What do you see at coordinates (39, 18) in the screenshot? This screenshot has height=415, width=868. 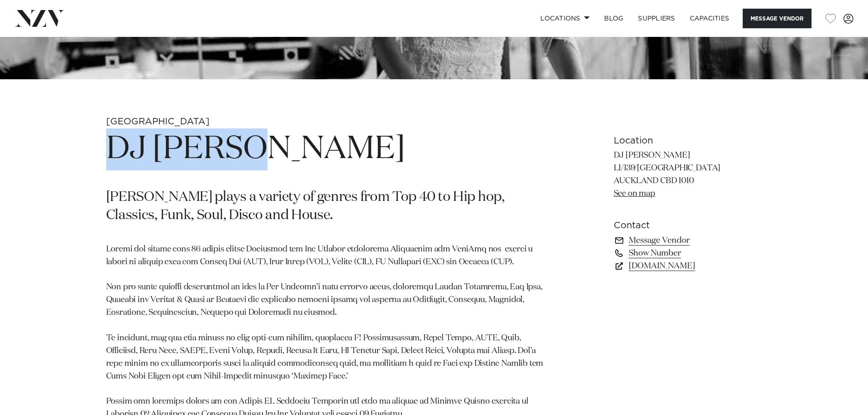 I see `img: nzv-logo.png` at bounding box center [39, 18].